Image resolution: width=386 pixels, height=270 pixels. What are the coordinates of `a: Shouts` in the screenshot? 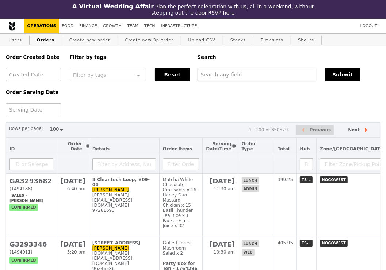 It's located at (306, 40).